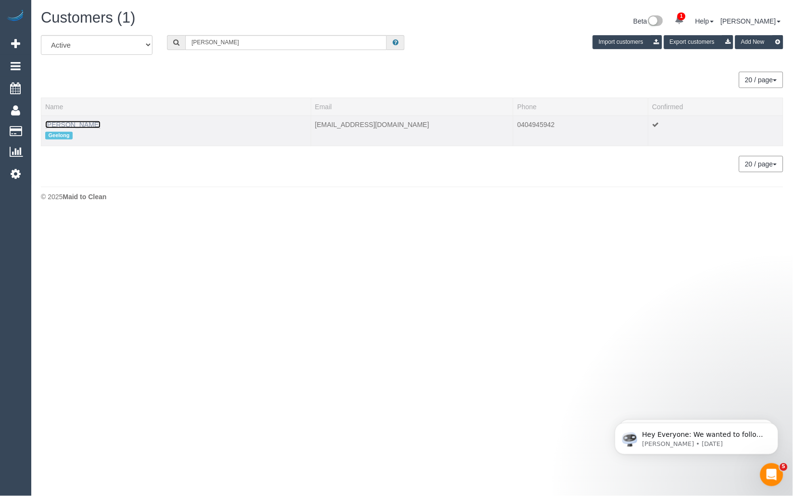 The width and height of the screenshot is (793, 496). Describe the element at coordinates (760, 42) in the screenshot. I see `button: Add New` at that location.